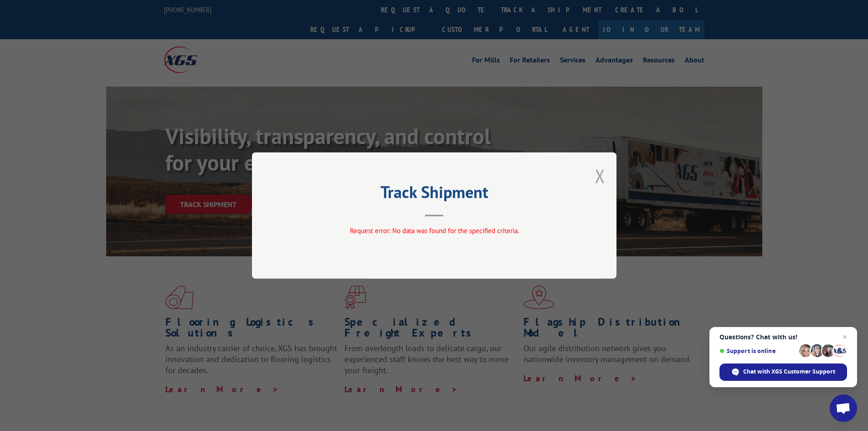  I want to click on span: Request error: No data was found for the specified criteria., so click(434, 230).